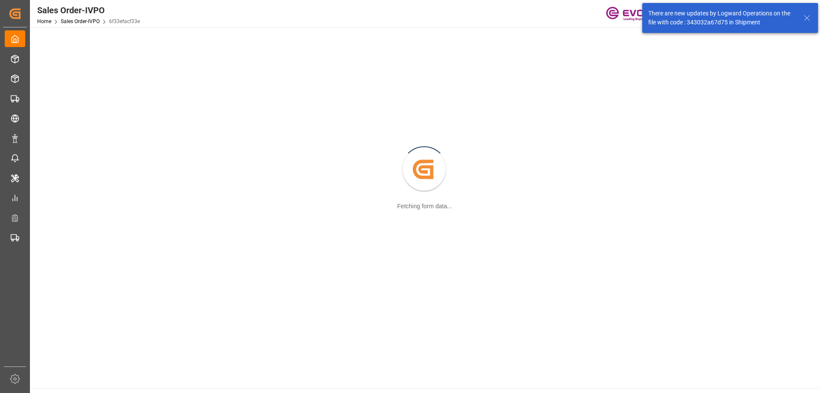  Describe the element at coordinates (89, 10) in the screenshot. I see `div: Sales Order-IVPO` at that location.